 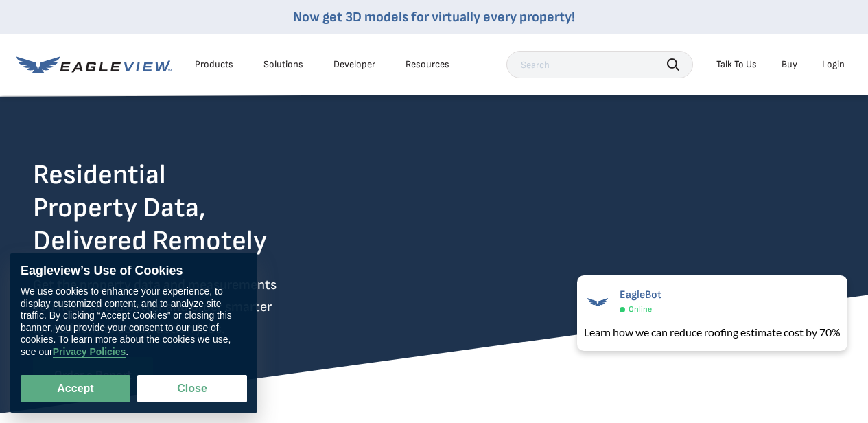 I want to click on span: Online, so click(x=640, y=309).